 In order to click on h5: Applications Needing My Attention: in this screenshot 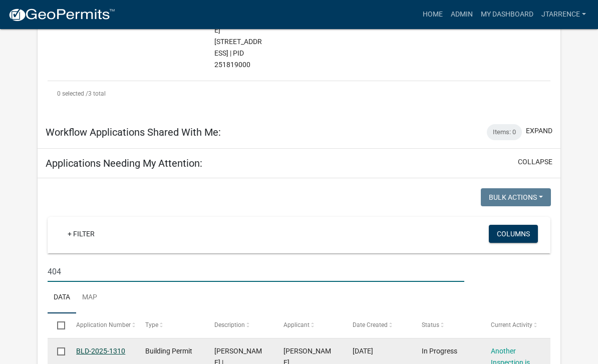, I will do `click(124, 163)`.